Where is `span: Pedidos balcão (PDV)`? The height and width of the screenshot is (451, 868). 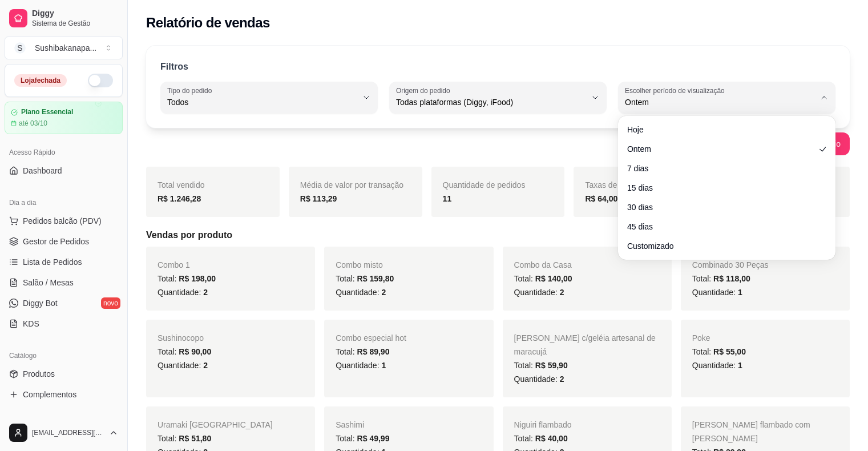
span: Pedidos balcão (PDV) is located at coordinates (62, 221).